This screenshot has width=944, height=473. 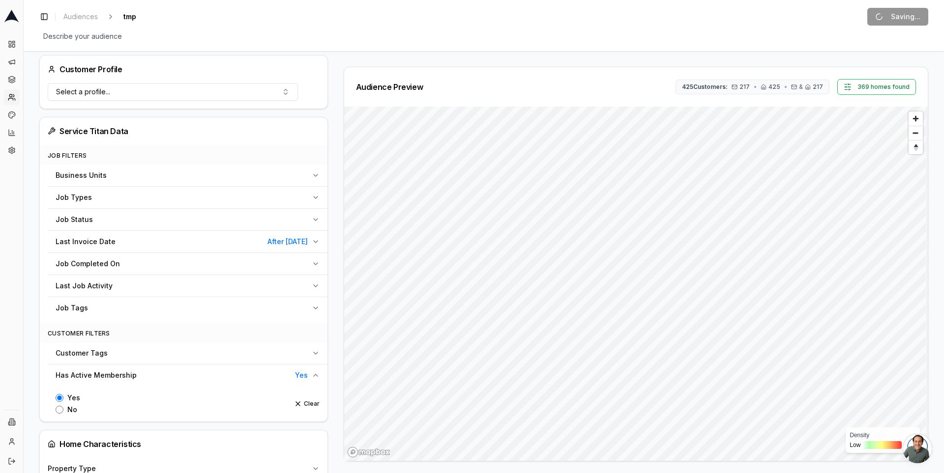 I want to click on span: Last Invoice Date, so click(x=86, y=242).